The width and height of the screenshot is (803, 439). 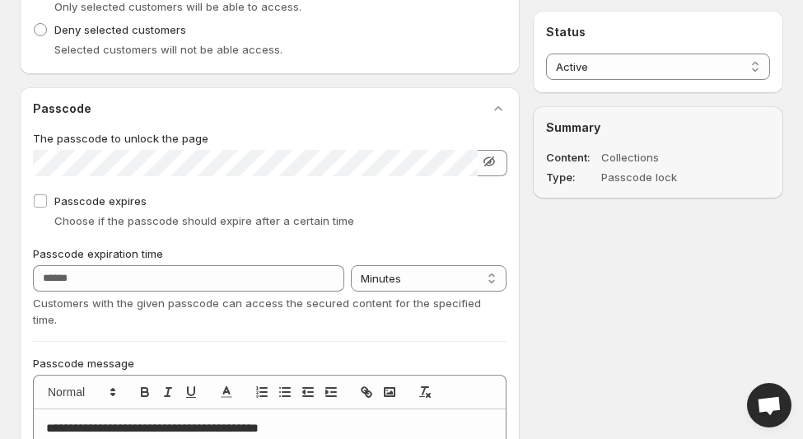 What do you see at coordinates (269, 311) in the screenshot?
I see `p: Customers with the given passcode can access the secured content for the specified time.` at bounding box center [269, 311].